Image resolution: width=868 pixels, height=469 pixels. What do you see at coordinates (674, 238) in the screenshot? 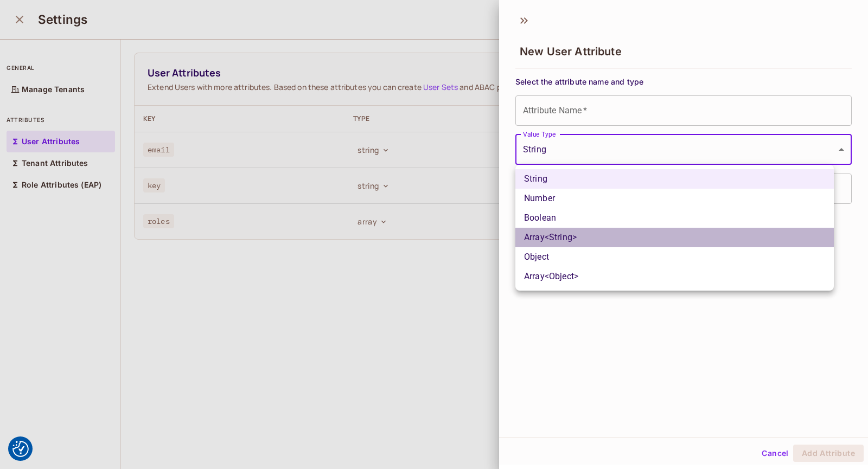
I see `li: Array<String>` at bounding box center [674, 238].